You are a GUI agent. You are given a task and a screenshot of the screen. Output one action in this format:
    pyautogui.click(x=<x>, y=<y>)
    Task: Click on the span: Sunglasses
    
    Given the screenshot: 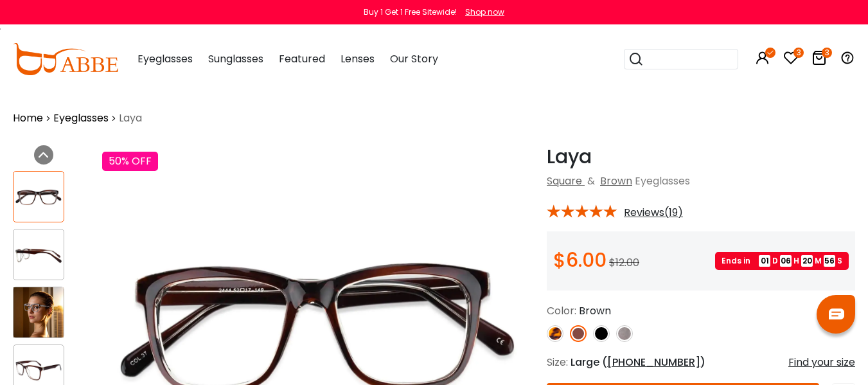 What is the action you would take?
    pyautogui.click(x=236, y=59)
    